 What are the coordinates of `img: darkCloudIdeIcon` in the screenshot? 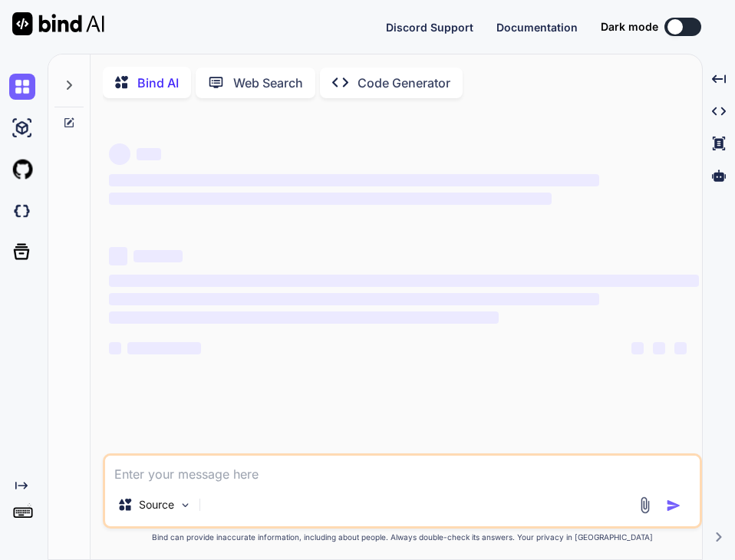 It's located at (23, 211).